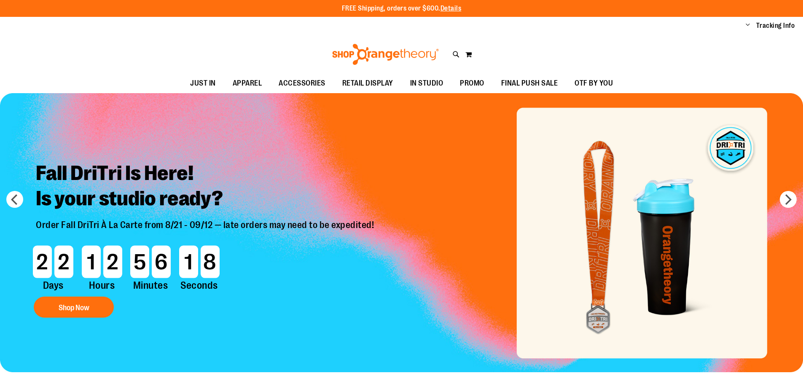  Describe the element at coordinates (472, 83) in the screenshot. I see `span: PROMO` at that location.